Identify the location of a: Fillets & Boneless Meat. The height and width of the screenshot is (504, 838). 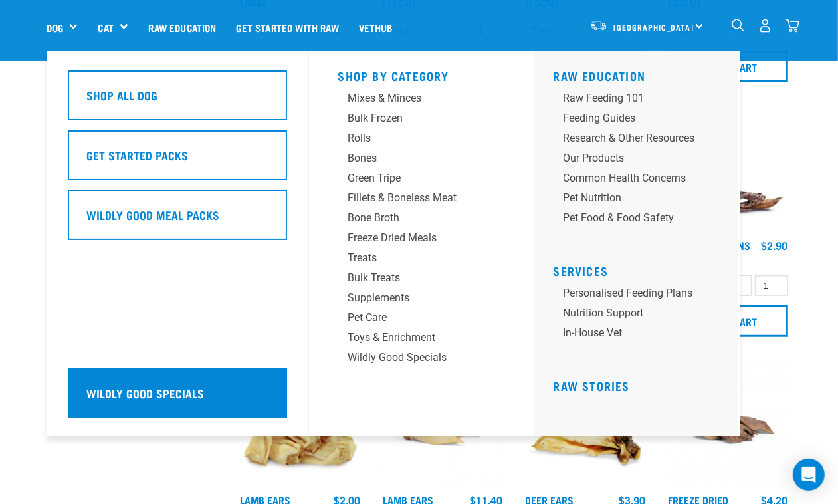
(421, 200).